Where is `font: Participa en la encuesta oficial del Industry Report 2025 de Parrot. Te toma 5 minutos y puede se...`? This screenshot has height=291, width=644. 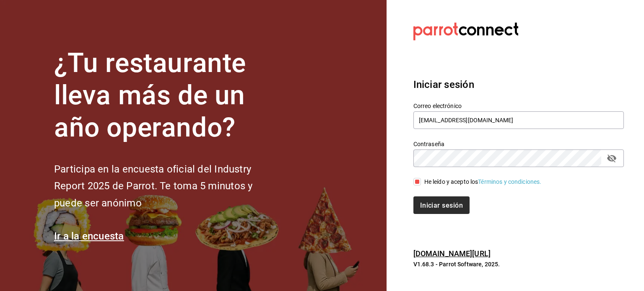
font: Participa en la encuesta oficial del Industry Report 2025 de Parrot. Te toma 5 minutos y puede se... is located at coordinates (153, 187).